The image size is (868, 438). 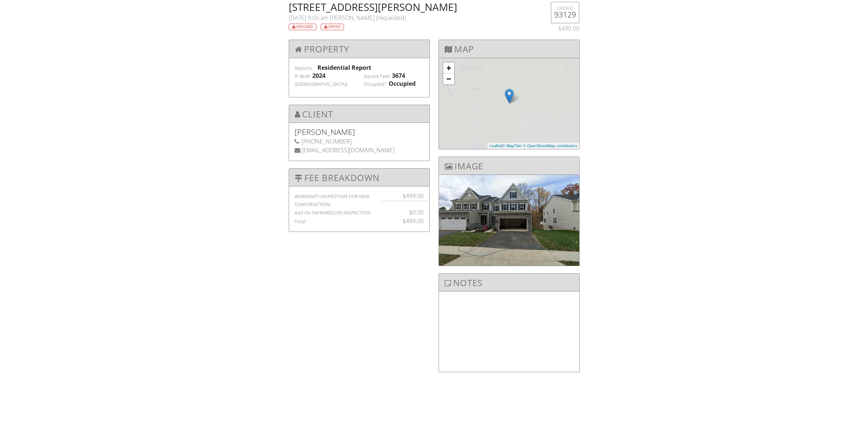 What do you see at coordinates (550, 146) in the screenshot?
I see `a: © OpenStreetMap contributors` at bounding box center [550, 146].